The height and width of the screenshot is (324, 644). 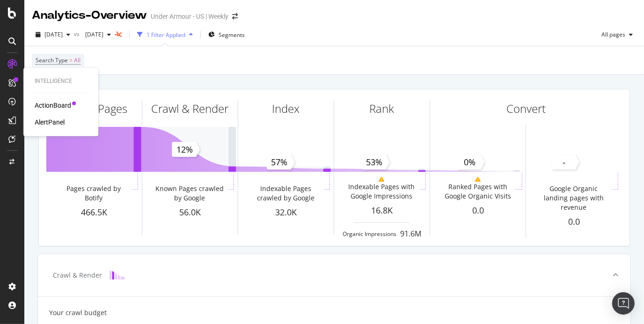 I want to click on div: Intelligence, so click(x=61, y=81).